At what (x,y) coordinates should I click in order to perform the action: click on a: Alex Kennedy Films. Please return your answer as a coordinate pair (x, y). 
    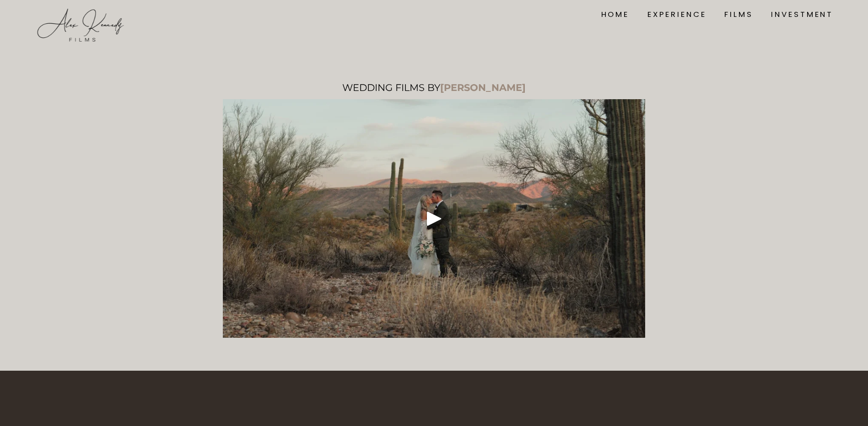
    Looking at the image, I should click on (81, 14).